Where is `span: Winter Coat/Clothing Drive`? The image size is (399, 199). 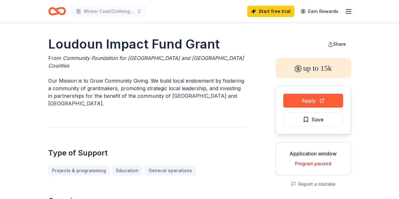
span: Winter Coat/Clothing Drive is located at coordinates (109, 11).